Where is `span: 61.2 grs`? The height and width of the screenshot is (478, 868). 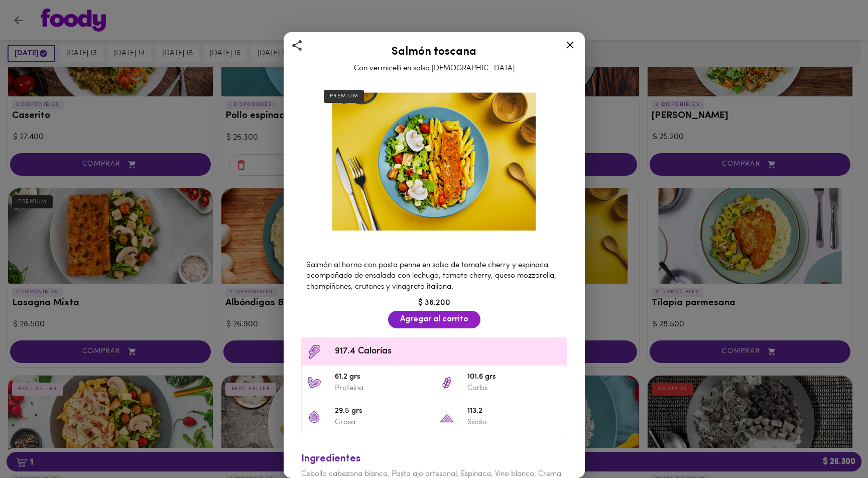 span: 61.2 grs is located at coordinates (382, 377).